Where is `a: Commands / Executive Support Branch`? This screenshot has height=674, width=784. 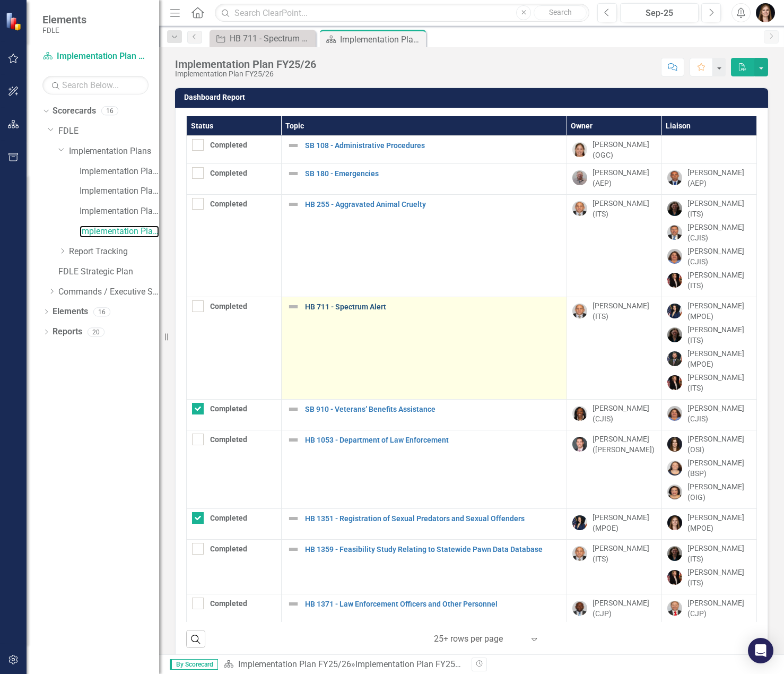 a: Commands / Executive Support Branch is located at coordinates (109, 292).